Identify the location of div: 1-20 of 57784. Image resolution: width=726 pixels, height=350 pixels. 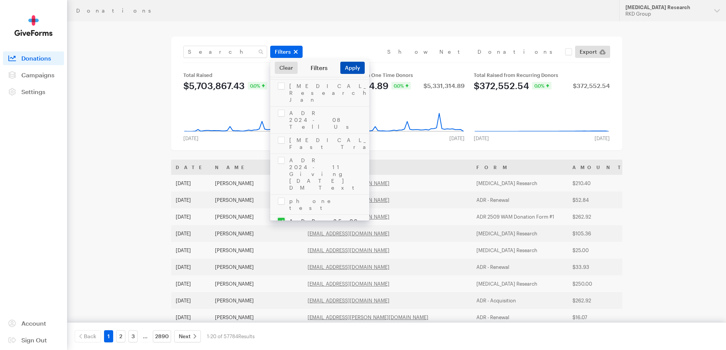
(231, 337).